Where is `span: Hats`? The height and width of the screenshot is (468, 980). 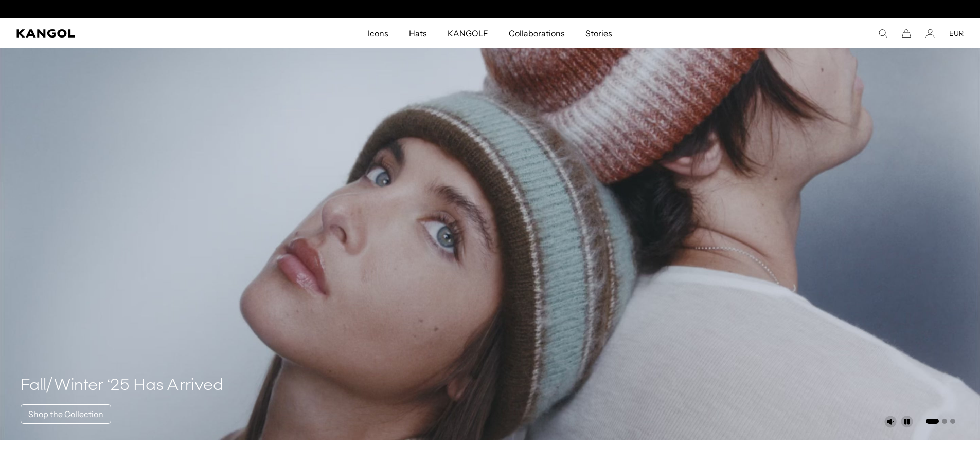 span: Hats is located at coordinates (418, 33).